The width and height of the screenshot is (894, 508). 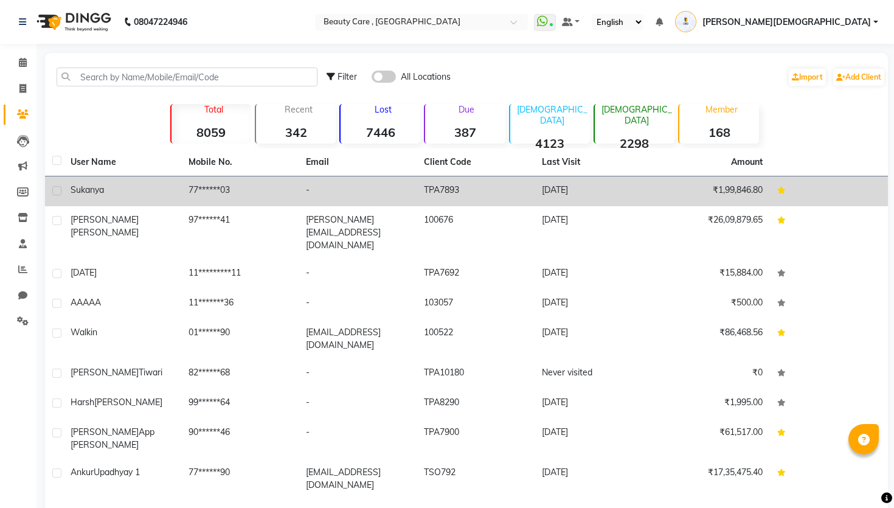 I want to click on span: tiwari, so click(x=150, y=372).